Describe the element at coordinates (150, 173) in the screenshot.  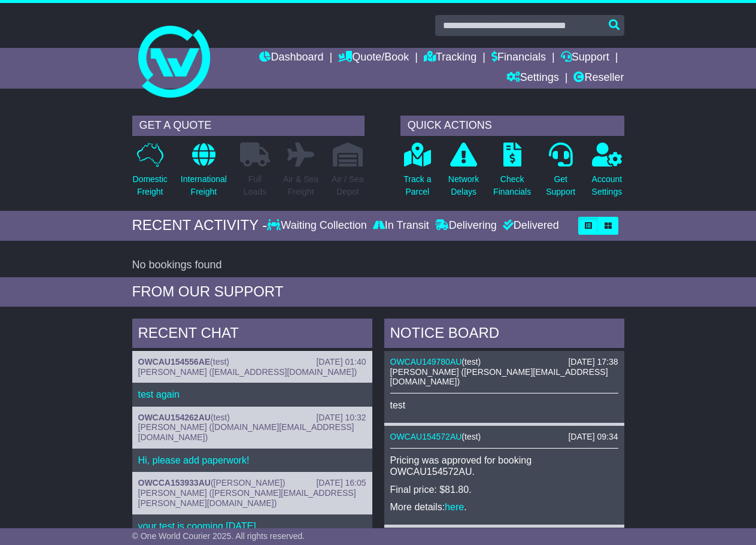
I see `a: DomesticFreight` at that location.